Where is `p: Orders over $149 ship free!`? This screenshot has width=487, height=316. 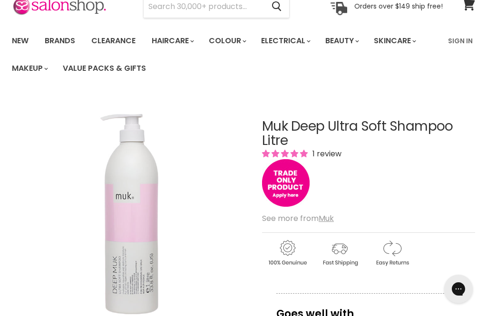 p: Orders over $149 ship free! is located at coordinates (398, 6).